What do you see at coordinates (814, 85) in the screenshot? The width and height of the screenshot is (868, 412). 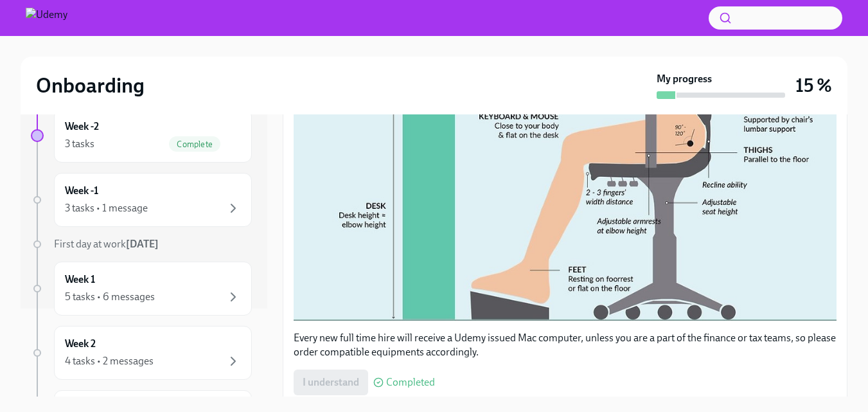 I see `h3: 15 %` at bounding box center [814, 85].